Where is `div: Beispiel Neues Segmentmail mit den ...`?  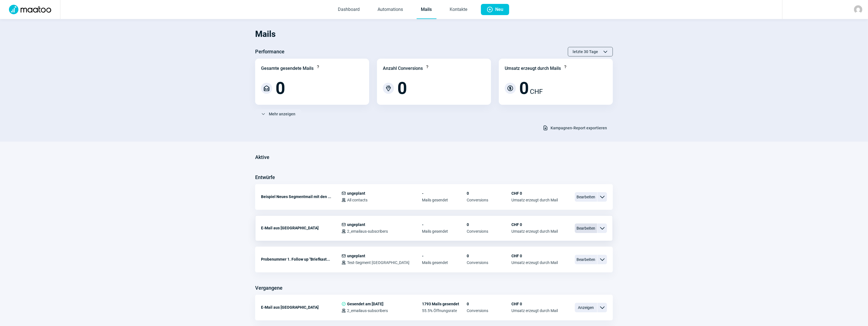 div: Beispiel Neues Segmentmail mit den ... is located at coordinates (301, 197).